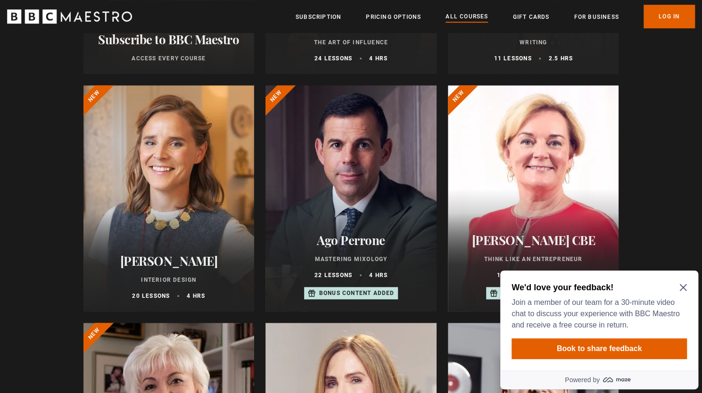  I want to click on p: Mastering Mixology, so click(351, 259).